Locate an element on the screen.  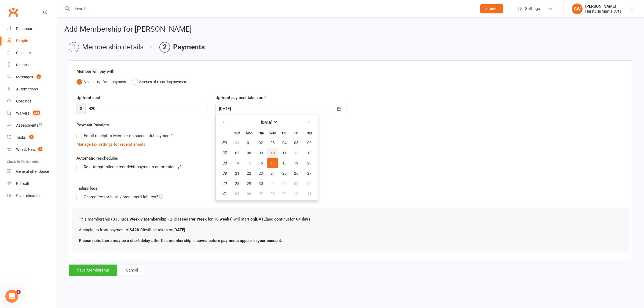
button: 03 is located at coordinates (296, 184).